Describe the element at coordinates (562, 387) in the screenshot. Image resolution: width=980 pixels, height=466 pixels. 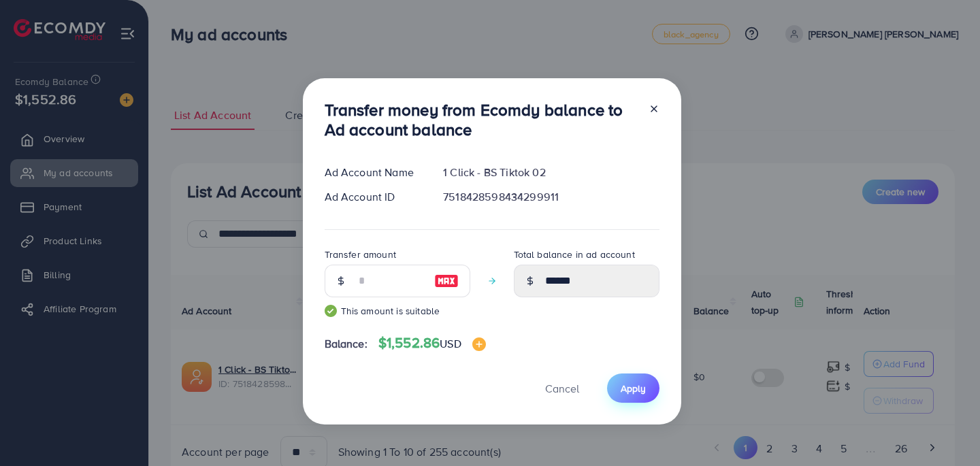
I see `button: Cancel` at that location.